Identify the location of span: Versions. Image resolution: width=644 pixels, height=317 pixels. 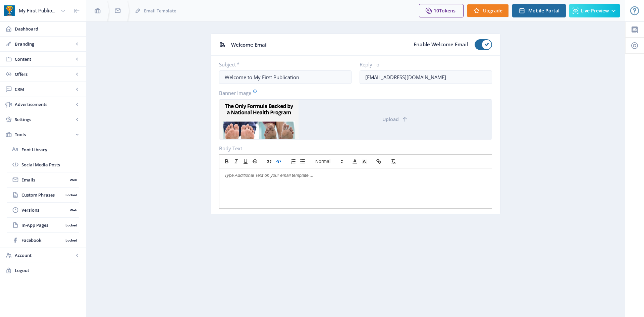
(44, 210).